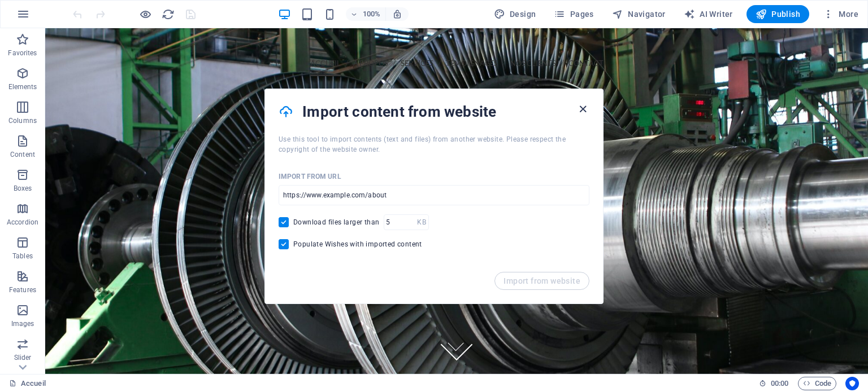 This screenshot has height=392, width=868. I want to click on div: Mots-clés, so click(156, 70).